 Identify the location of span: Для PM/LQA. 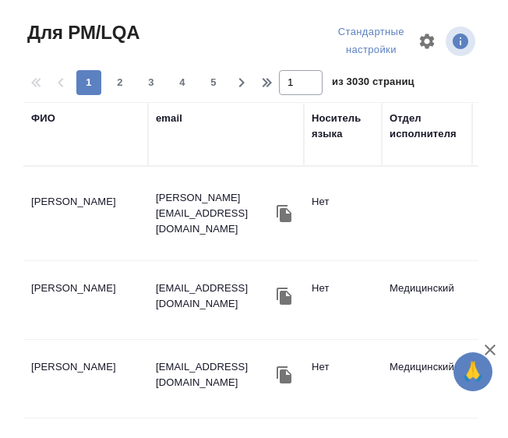
(81, 33).